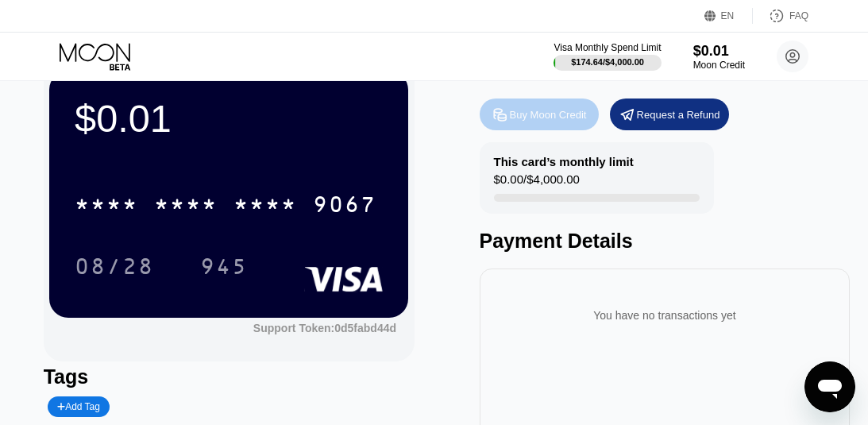  What do you see at coordinates (719, 65) in the screenshot?
I see `div: Moon Credit` at bounding box center [719, 65].